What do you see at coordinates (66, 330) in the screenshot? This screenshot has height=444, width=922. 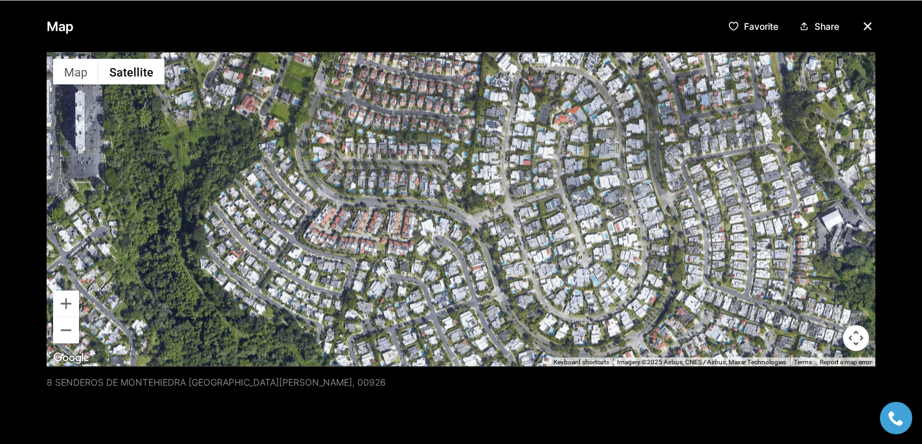 I see `button: Zoom out` at bounding box center [66, 330].